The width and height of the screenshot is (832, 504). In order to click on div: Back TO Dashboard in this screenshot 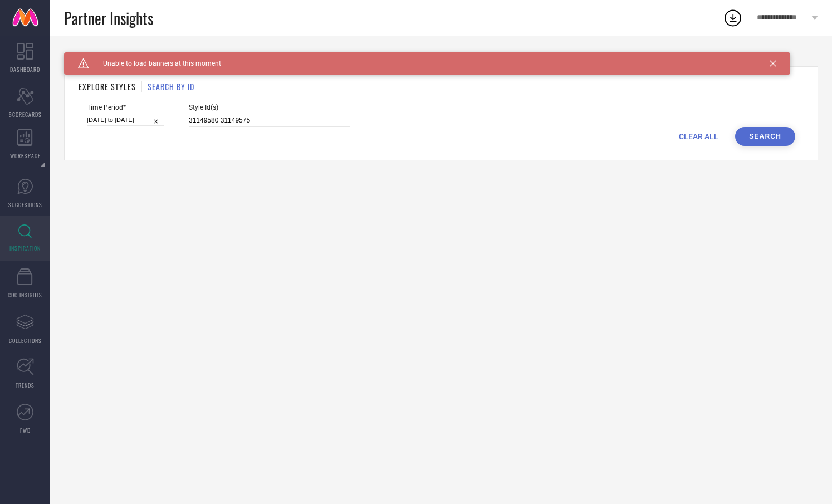, I will do `click(441, 56)`.